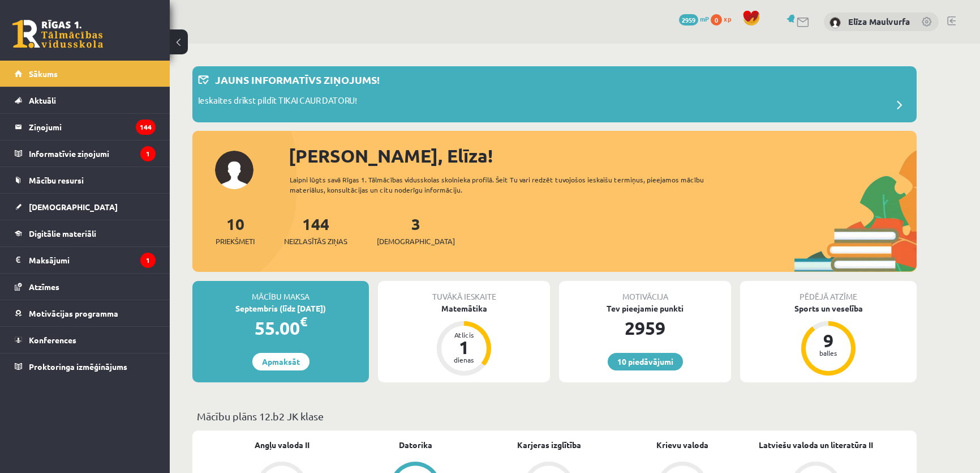 The image size is (980, 473). What do you see at coordinates (728, 19) in the screenshot?
I see `span: xp` at bounding box center [728, 19].